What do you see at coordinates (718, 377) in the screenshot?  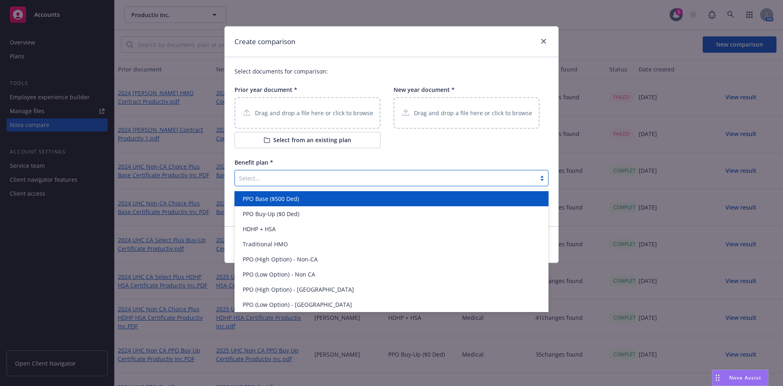 I see `div: Drag to move` at bounding box center [718, 377].